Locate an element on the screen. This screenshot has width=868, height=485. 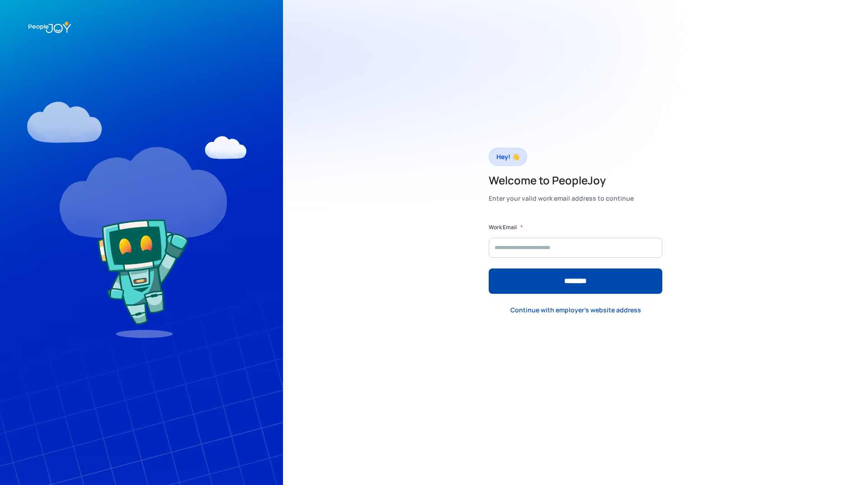
label: Work Email is located at coordinates (502, 228).